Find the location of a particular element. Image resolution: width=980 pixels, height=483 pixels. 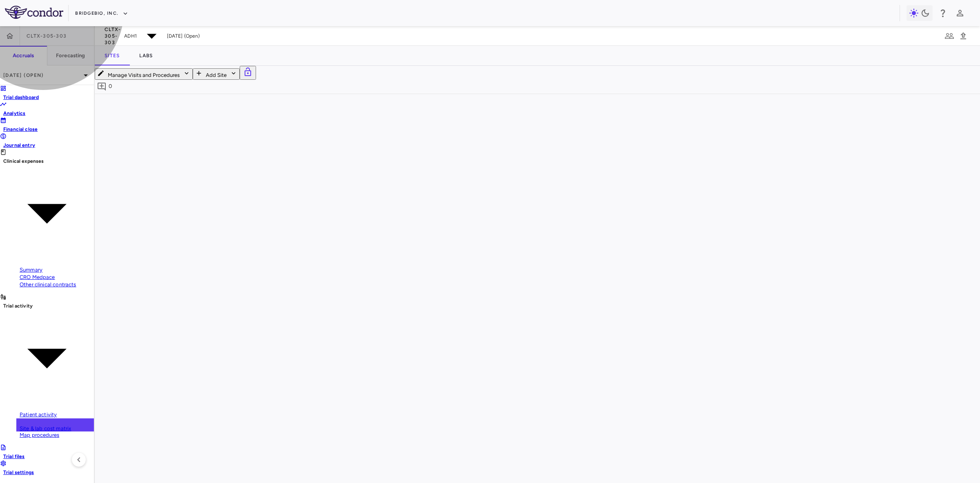

button: Sites is located at coordinates (112, 55).